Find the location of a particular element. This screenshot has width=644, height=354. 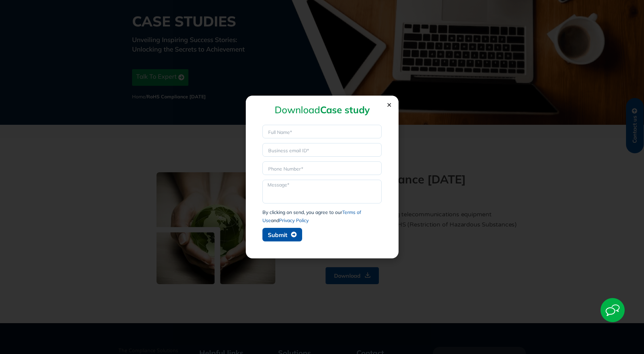

div: By clicking on send, you agree to our and is located at coordinates (322, 216).